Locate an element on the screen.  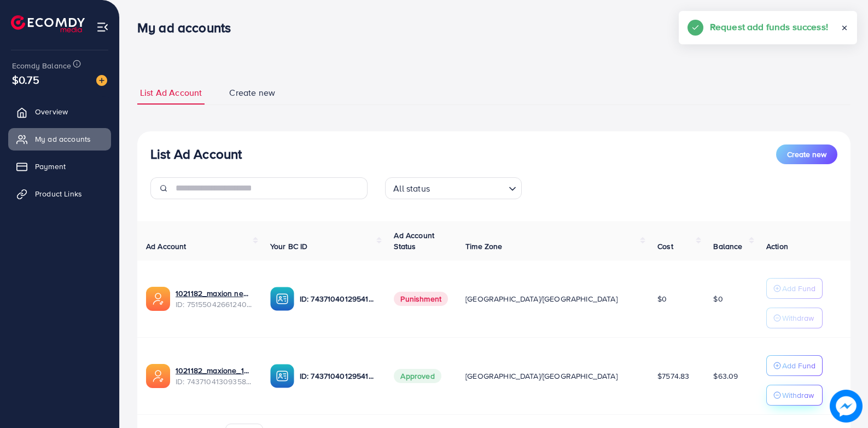
img: logo is located at coordinates (48, 23).